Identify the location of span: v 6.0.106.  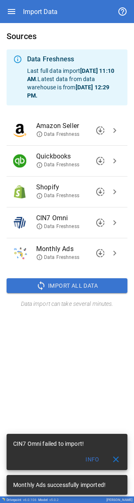
(30, 500).